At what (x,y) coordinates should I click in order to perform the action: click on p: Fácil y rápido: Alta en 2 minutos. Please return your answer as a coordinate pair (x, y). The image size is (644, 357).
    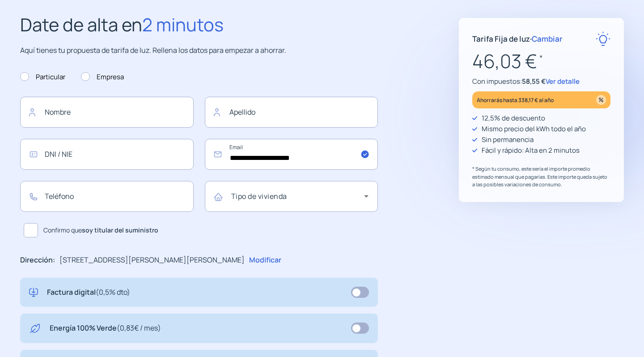
    Looking at the image, I should click on (530, 150).